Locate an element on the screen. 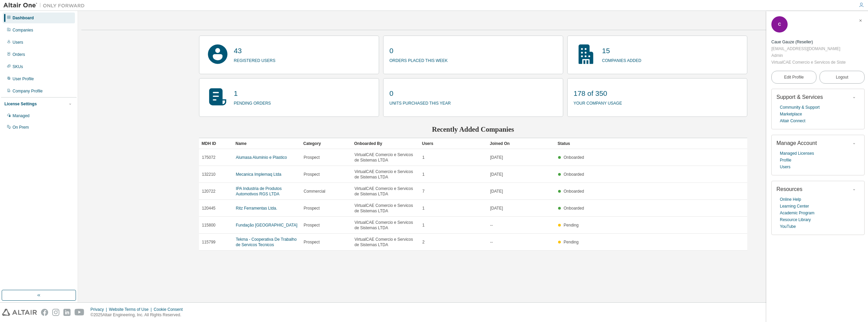 The height and width of the screenshot is (322, 868). div: VirtualCAE Comercio e Servicos de Sistemas LTDA is located at coordinates (809, 62).